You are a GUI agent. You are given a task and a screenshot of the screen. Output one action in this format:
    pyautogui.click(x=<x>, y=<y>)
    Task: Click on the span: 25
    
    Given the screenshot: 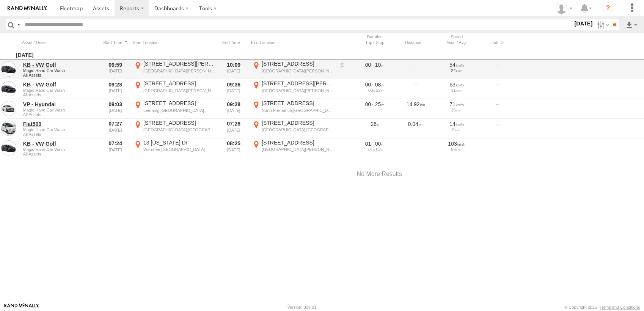 What is the action you would take?
    pyautogui.click(x=380, y=104)
    